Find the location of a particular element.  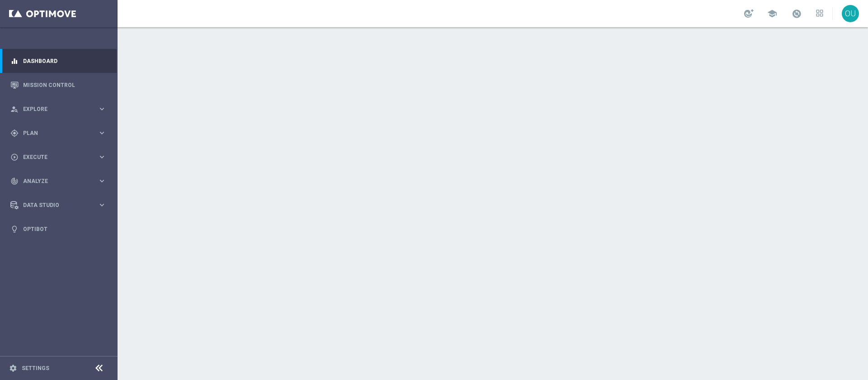

i: play_circle_outline is located at coordinates (15, 157).